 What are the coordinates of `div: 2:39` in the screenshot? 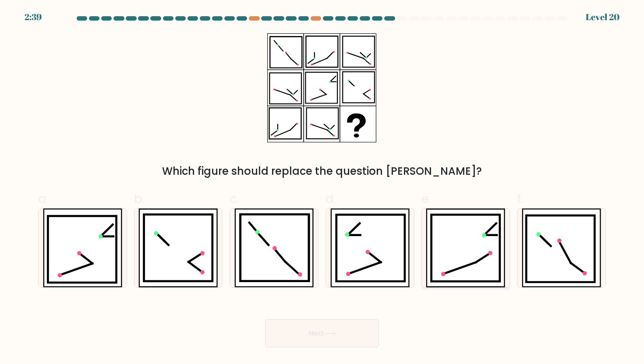 It's located at (33, 17).